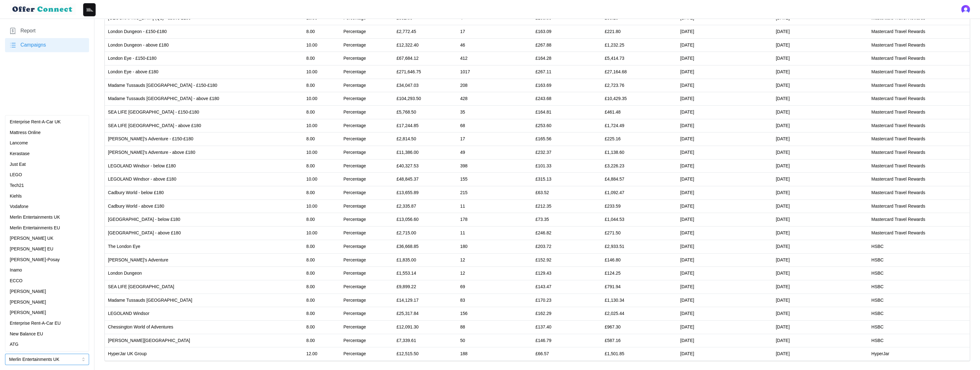  What do you see at coordinates (425, 139) in the screenshot?
I see `td: £2,814.50` at bounding box center [425, 139].